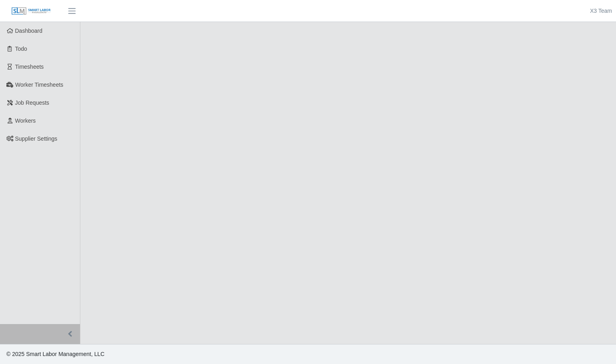 The image size is (616, 364). Describe the element at coordinates (601, 11) in the screenshot. I see `a: X3 Team` at that location.